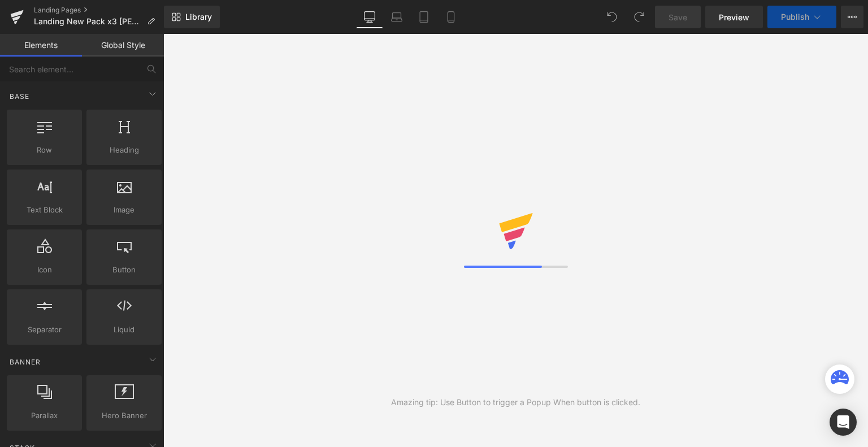 The image size is (868, 447). What do you see at coordinates (124, 415) in the screenshot?
I see `span: Hero Banner` at bounding box center [124, 415].